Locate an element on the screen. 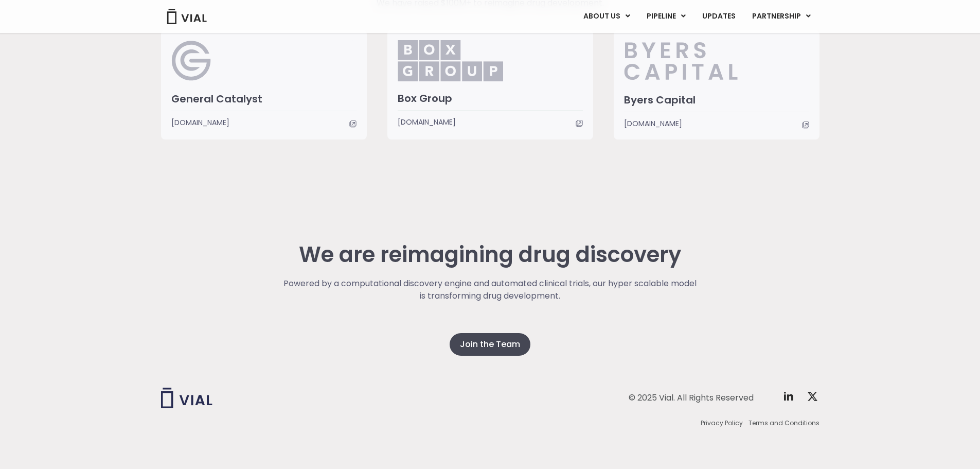 The height and width of the screenshot is (469, 980). a: PIPELINEMenu Toggle is located at coordinates (666, 16).